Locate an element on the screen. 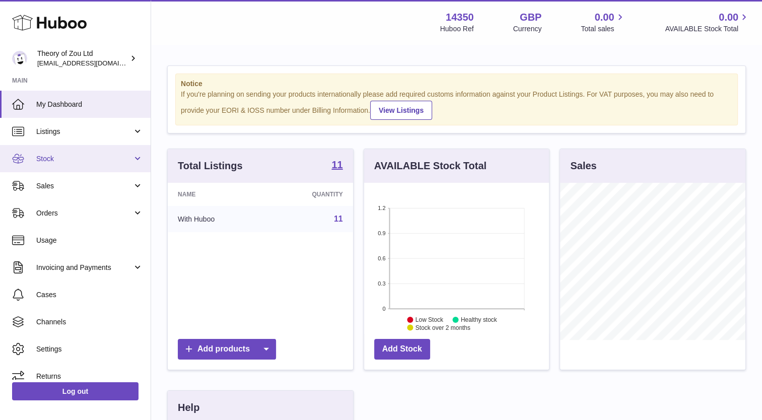 The height and width of the screenshot is (420, 762). strong: GBP is located at coordinates (530, 17).